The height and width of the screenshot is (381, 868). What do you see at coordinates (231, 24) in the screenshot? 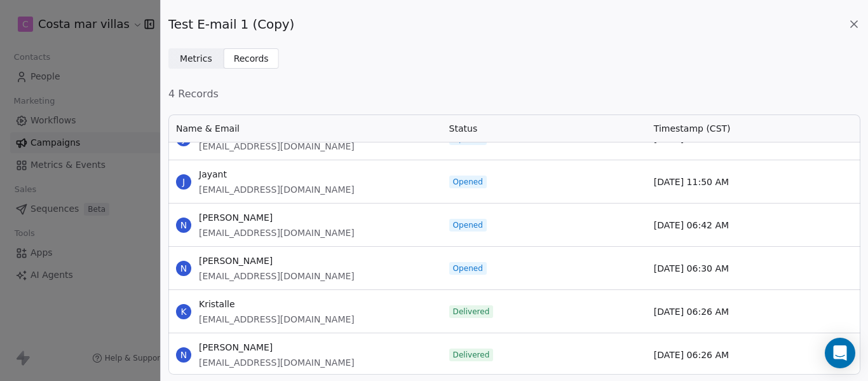
I see `span: Test E-mail 1 (Copy)` at bounding box center [231, 24].